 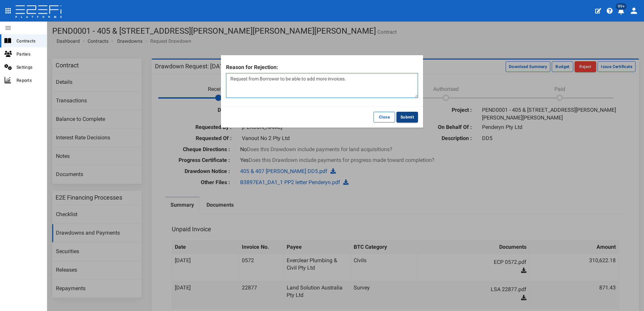 I want to click on span: Reports, so click(x=29, y=80).